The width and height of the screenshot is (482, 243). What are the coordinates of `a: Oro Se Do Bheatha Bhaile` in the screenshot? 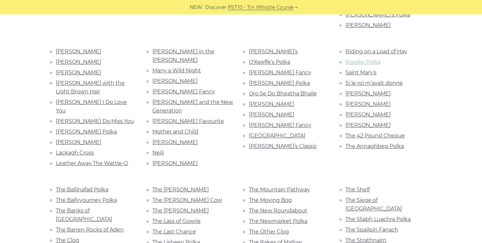 It's located at (283, 93).